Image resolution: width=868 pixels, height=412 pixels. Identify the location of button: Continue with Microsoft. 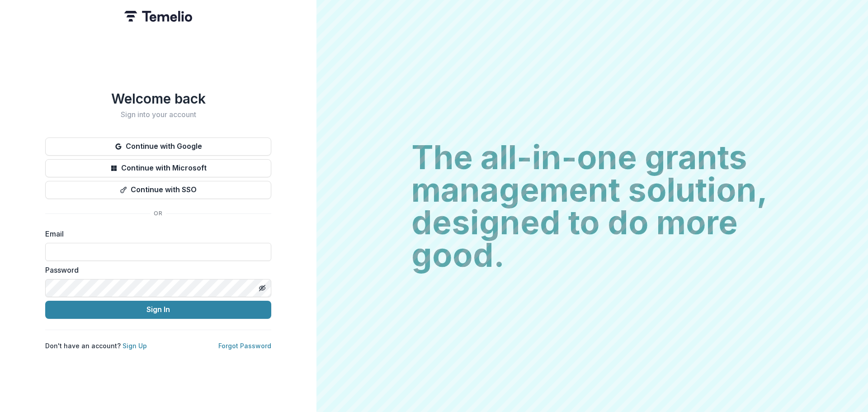
(158, 168).